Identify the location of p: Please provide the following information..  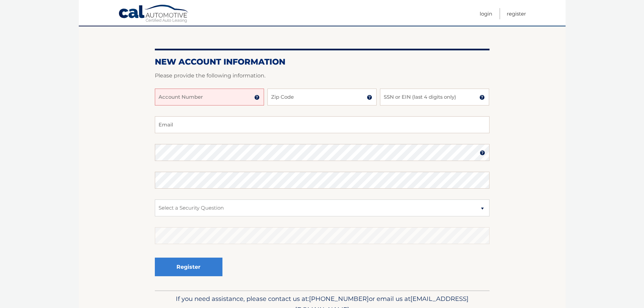
(322, 76).